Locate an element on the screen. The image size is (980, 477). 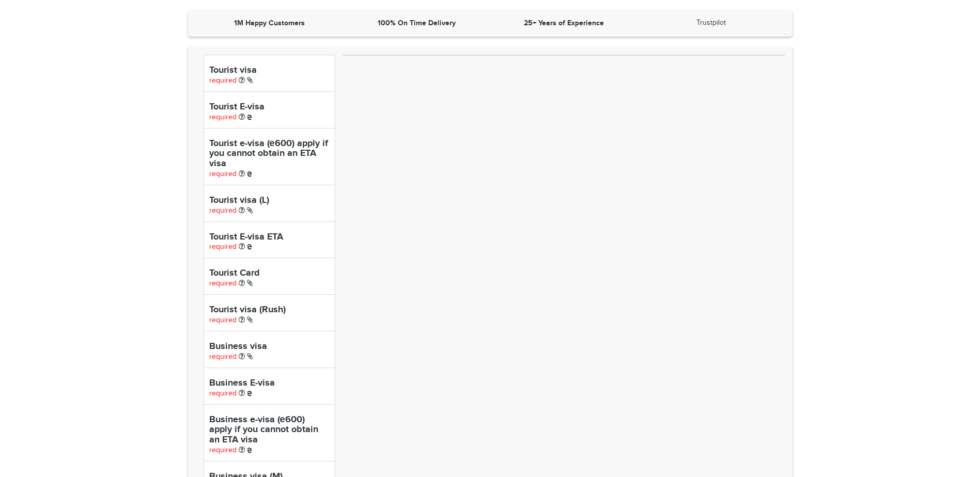
h4: Tourist Card is located at coordinates (269, 274).